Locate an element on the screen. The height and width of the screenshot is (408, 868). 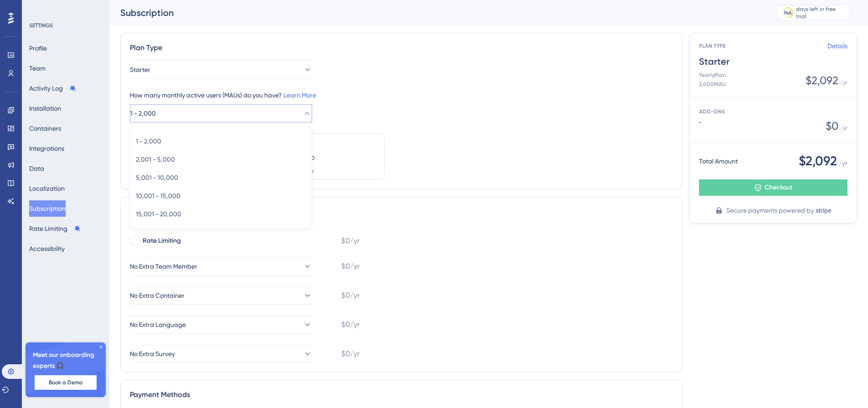
button: Checkout is located at coordinates (773, 188).